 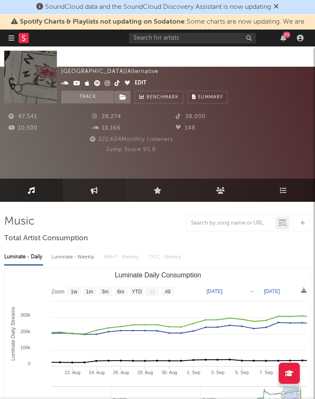 What do you see at coordinates (13, 333) in the screenshot?
I see `text: Luminate Daily Streams` at bounding box center [13, 333].